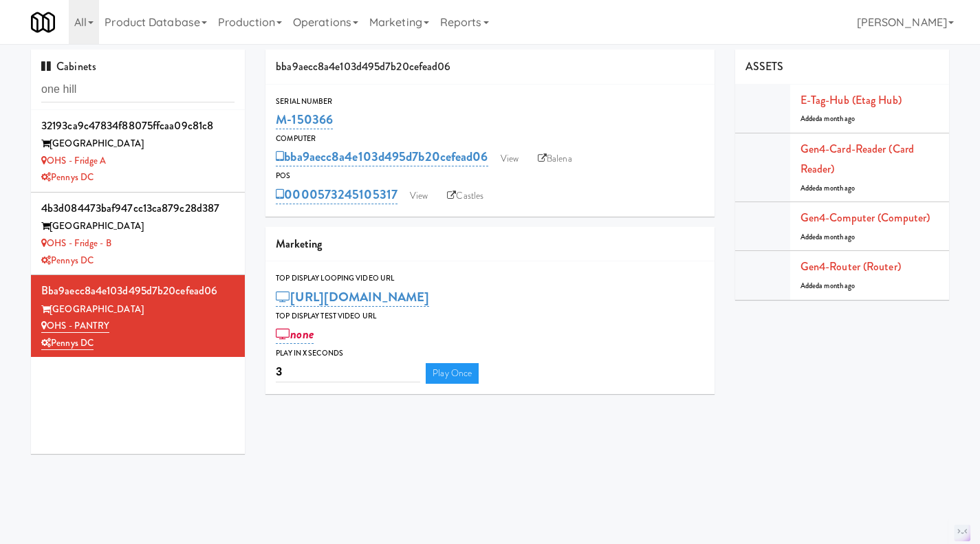  What do you see at coordinates (336, 195) in the screenshot?
I see `a: 0000573245105317` at bounding box center [336, 195].